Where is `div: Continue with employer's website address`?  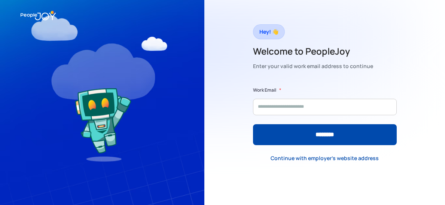 div: Continue with employer's website address is located at coordinates (325, 158).